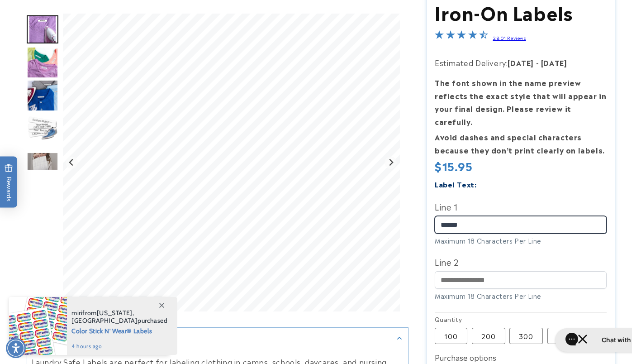 This screenshot has height=364, width=641. I want to click on button: Open gorgias live chat, so click(52, 15).